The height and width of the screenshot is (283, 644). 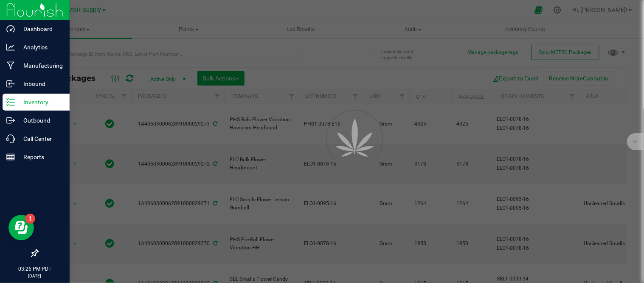 I want to click on inline-svg: Outbound, so click(x=11, y=120).